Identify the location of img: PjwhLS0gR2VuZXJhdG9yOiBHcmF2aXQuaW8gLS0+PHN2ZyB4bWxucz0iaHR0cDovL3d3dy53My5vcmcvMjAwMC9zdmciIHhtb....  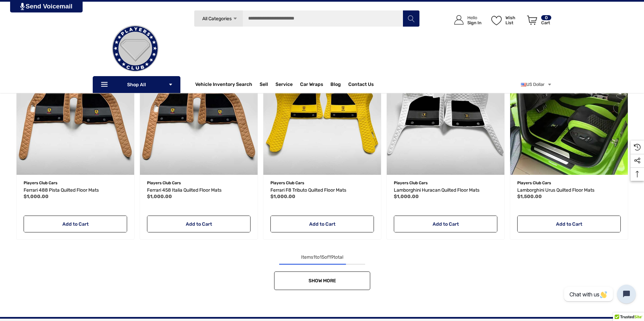
(22, 7).